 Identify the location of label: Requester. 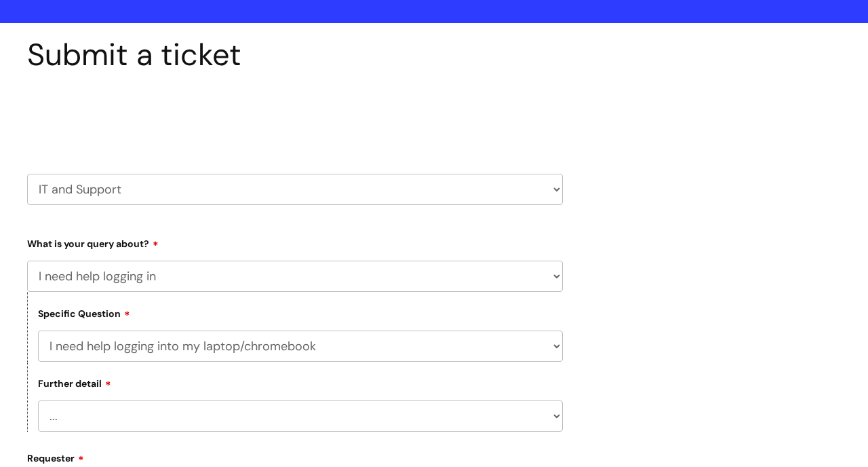
(295, 456).